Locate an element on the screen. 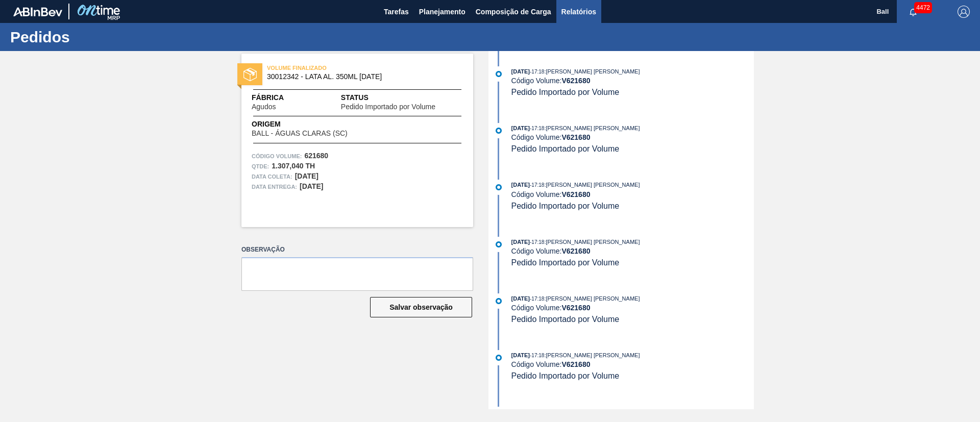 The width and height of the screenshot is (980, 422). span: VOLUME FINALIZADO is located at coordinates (338, 68).